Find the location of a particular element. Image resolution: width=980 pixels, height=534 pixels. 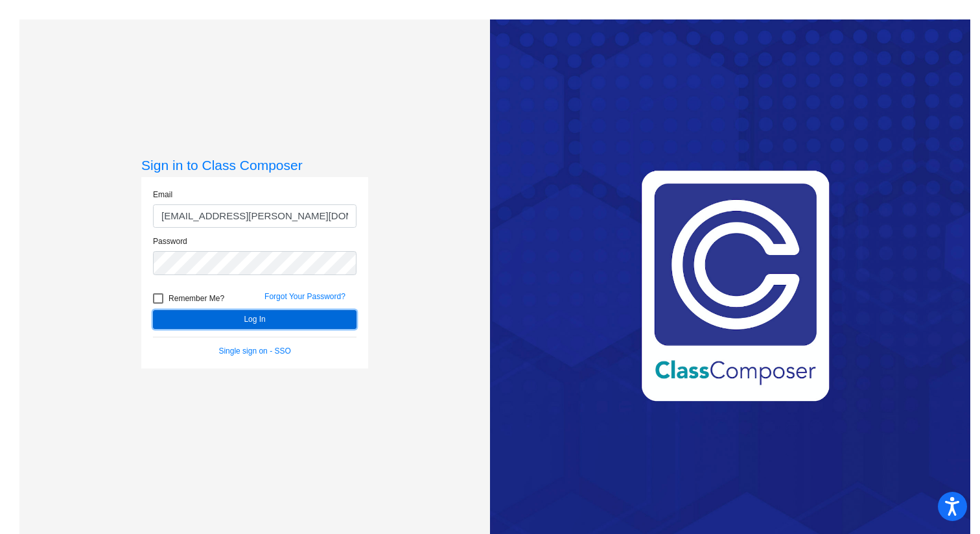

a: Single sign on - SSO is located at coordinates (254, 351).